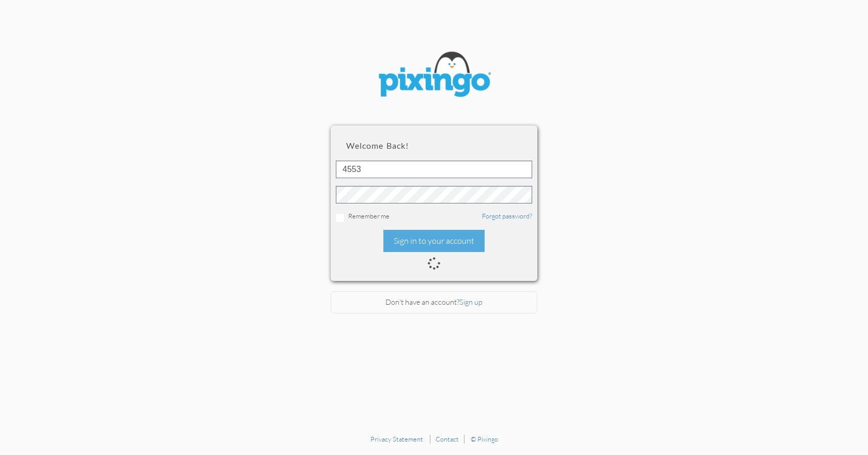 The width and height of the screenshot is (868, 455). What do you see at coordinates (507, 216) in the screenshot?
I see `a: Forgot password?` at bounding box center [507, 216].